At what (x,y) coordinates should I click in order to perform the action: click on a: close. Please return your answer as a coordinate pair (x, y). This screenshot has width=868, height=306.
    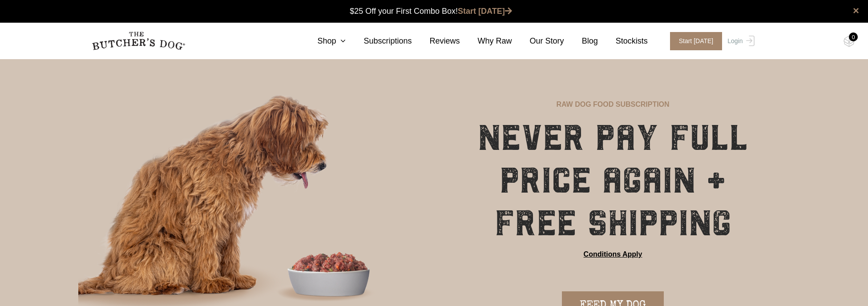
    Looking at the image, I should click on (856, 11).